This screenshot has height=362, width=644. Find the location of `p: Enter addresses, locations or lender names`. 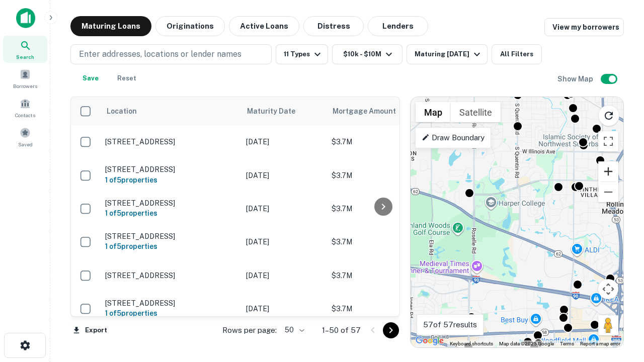

p: Enter addresses, locations or lender names is located at coordinates (160, 55).